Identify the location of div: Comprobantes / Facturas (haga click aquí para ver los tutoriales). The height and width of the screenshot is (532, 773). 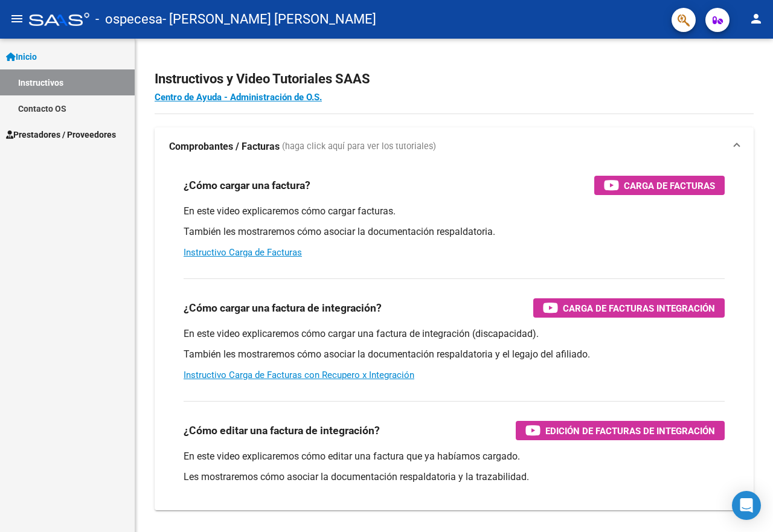
(455, 338).